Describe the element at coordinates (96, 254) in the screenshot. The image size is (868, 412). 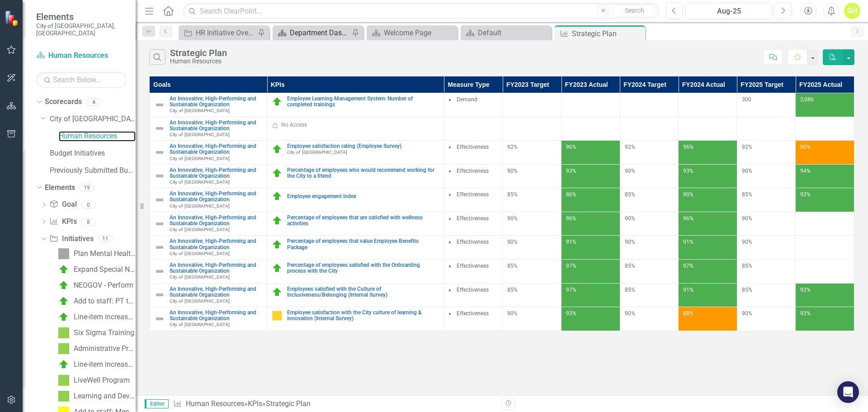
I see `a: Plan Mental Health Option(s) for the Community (MT)` at that location.